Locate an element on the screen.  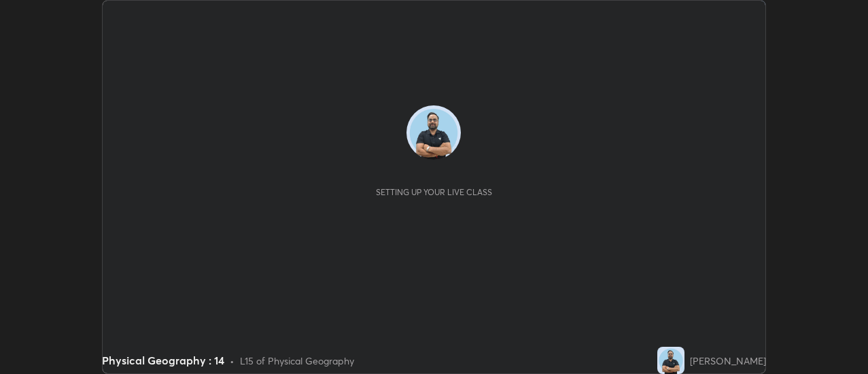
div: Physical Geography : 14 is located at coordinates (163, 360).